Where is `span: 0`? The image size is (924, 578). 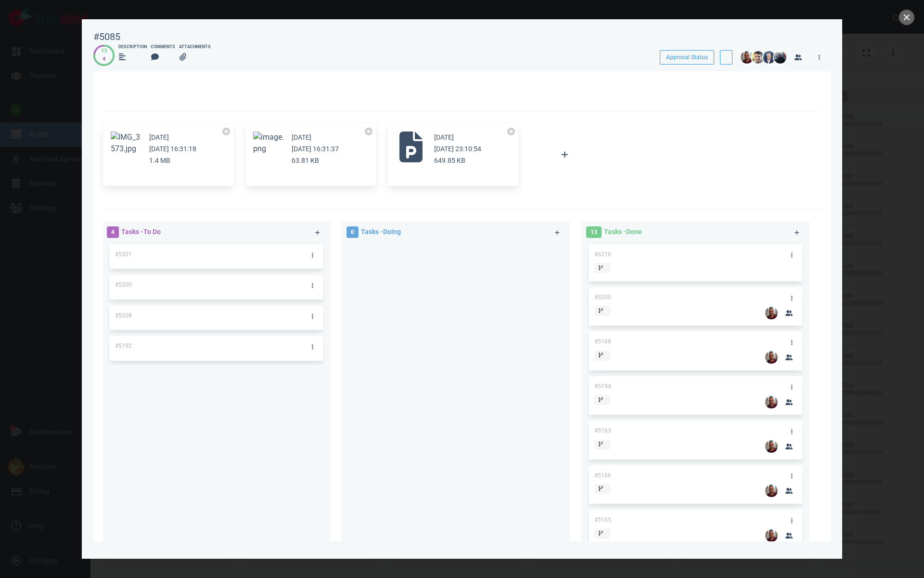
span: 0 is located at coordinates (352, 232).